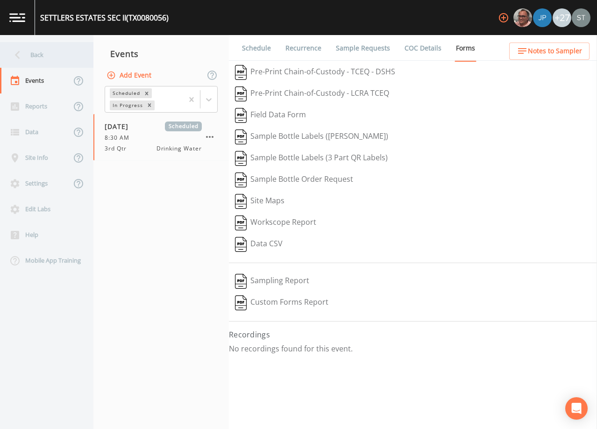  Describe the element at coordinates (413, 334) in the screenshot. I see `h4: Recordings` at that location.